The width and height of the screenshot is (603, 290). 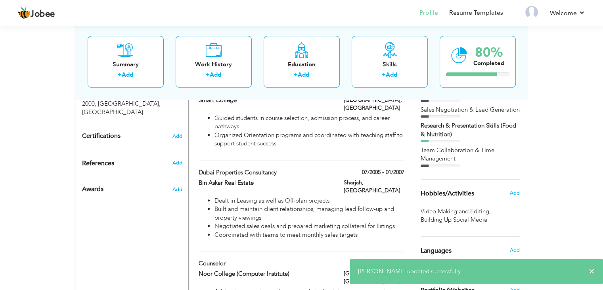 What do you see at coordinates (532, 12) in the screenshot?
I see `img: Profile Img` at bounding box center [532, 12].